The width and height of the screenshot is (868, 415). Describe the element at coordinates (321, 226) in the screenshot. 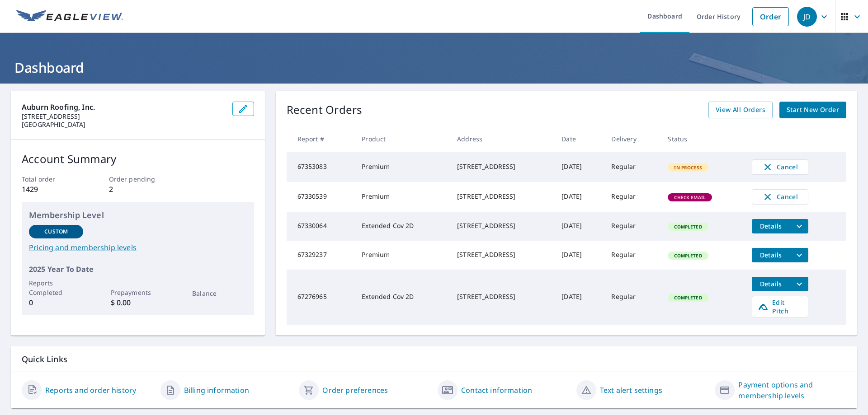

I see `td: 67330064` at that location.